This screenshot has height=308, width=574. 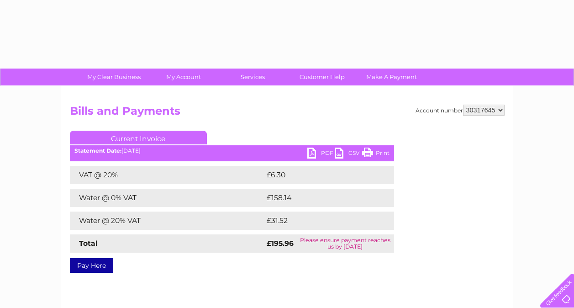 I want to click on a: Make A Payment, so click(x=391, y=77).